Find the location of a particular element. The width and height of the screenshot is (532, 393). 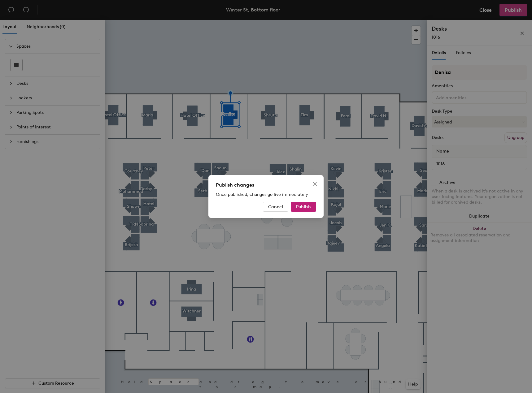

button: Close is located at coordinates (315, 184).